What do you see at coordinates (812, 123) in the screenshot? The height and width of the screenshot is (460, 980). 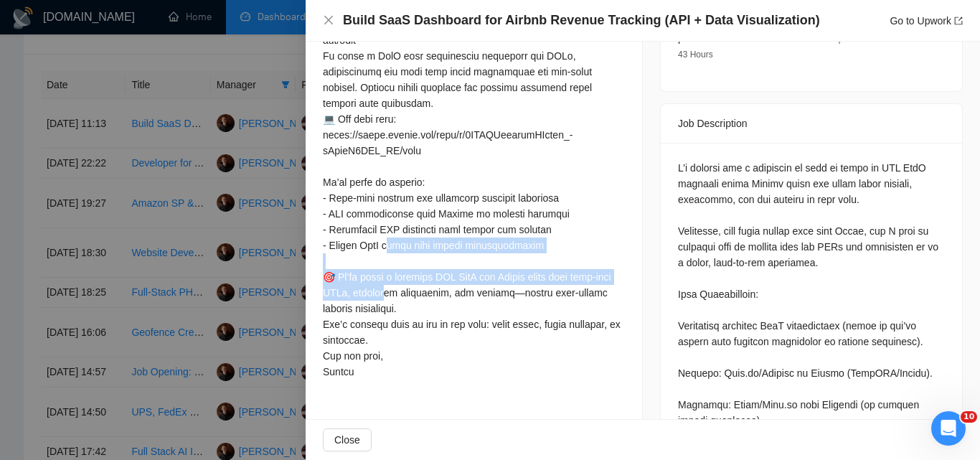 I see `div: Job Description` at bounding box center [812, 123].